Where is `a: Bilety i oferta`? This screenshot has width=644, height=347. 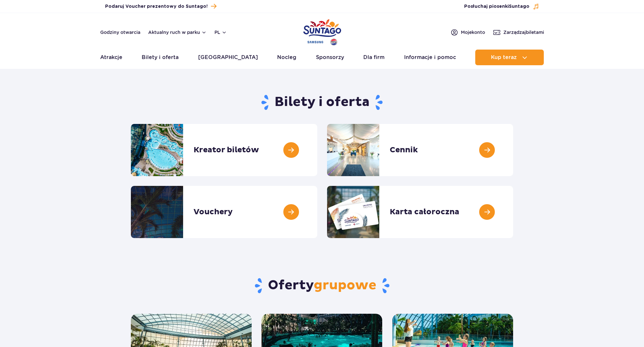 a: Bilety i oferta is located at coordinates (160, 58).